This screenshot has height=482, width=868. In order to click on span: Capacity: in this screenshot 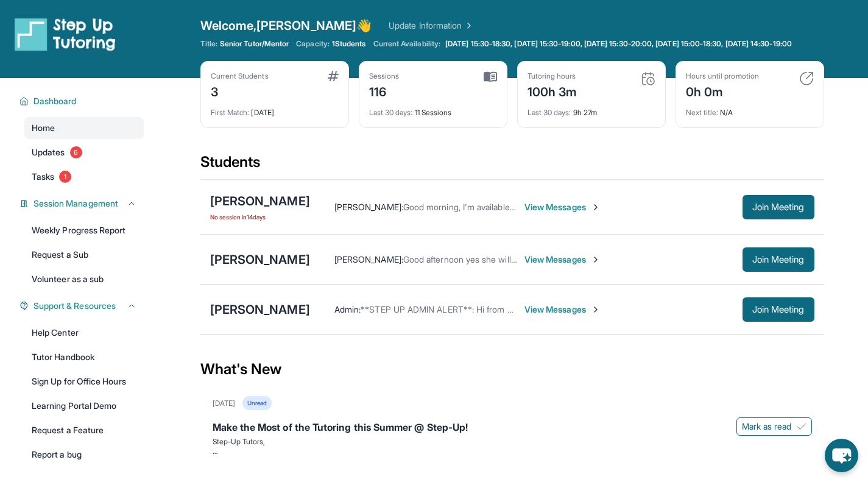, I will do `click(312, 44)`.